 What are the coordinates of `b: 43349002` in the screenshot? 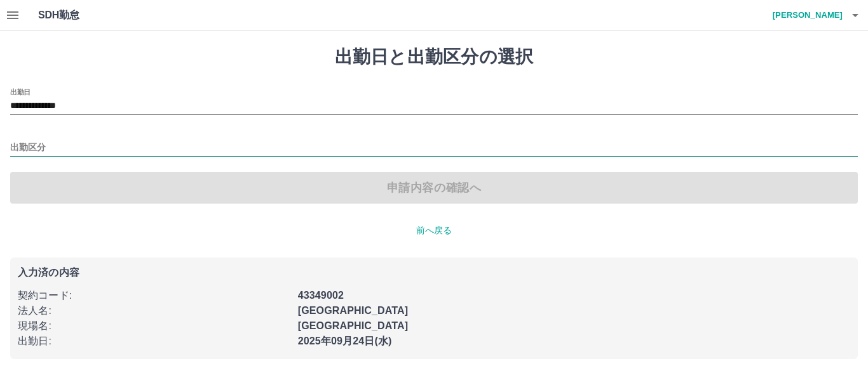 It's located at (321, 295).